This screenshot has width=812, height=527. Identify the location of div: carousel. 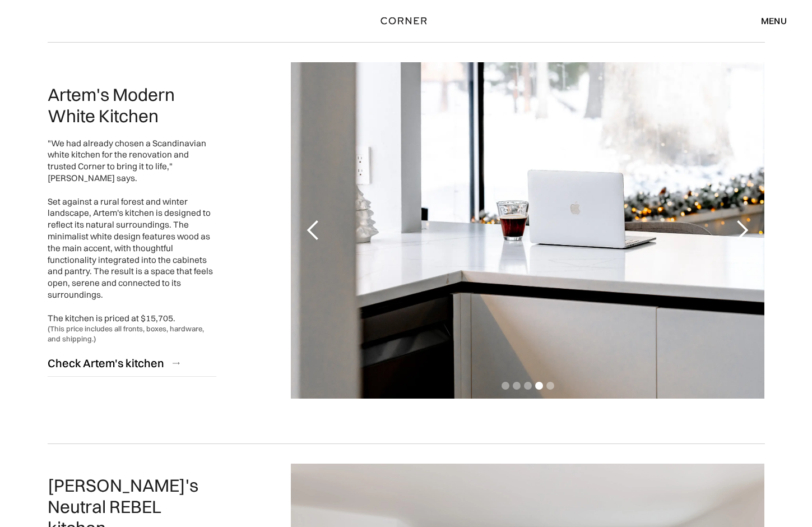
(528, 231).